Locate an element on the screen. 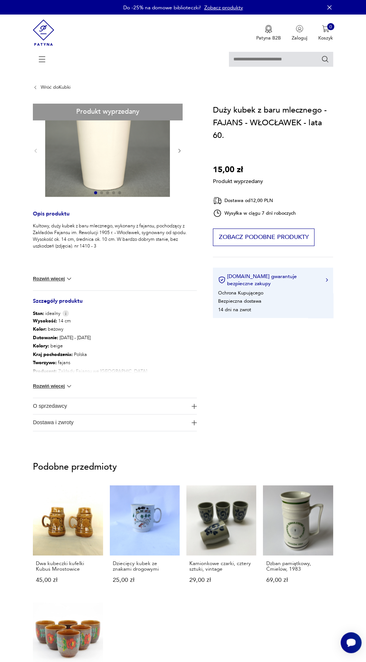 Image resolution: width=366 pixels, height=662 pixels. button: 0Koszyk is located at coordinates (325, 33).